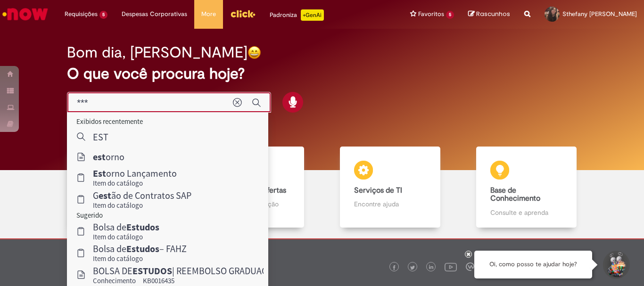  What do you see at coordinates (25, 14) in the screenshot?
I see `img: ServiceNow` at bounding box center [25, 14].